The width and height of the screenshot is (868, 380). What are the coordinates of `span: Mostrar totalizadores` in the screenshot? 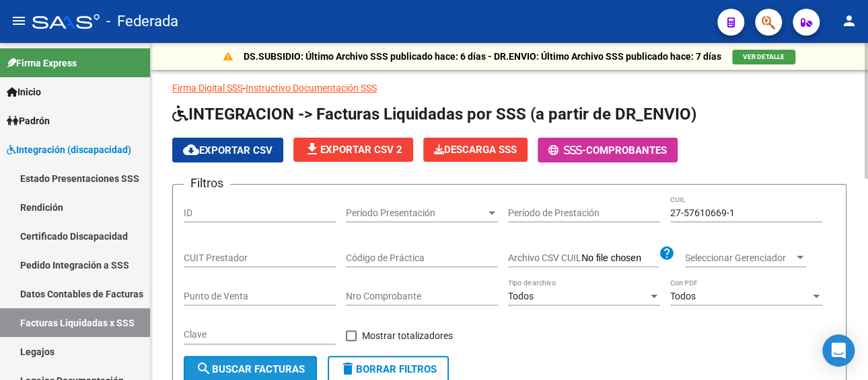 It's located at (407, 336).